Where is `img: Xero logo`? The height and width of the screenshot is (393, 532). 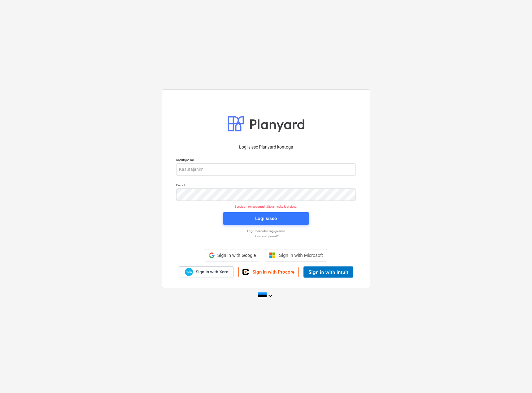 img: Xero logo is located at coordinates (189, 272).